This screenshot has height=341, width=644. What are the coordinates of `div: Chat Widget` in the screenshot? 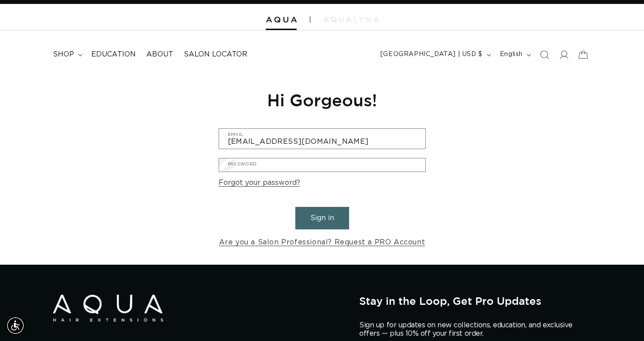 It's located at (585, 294).